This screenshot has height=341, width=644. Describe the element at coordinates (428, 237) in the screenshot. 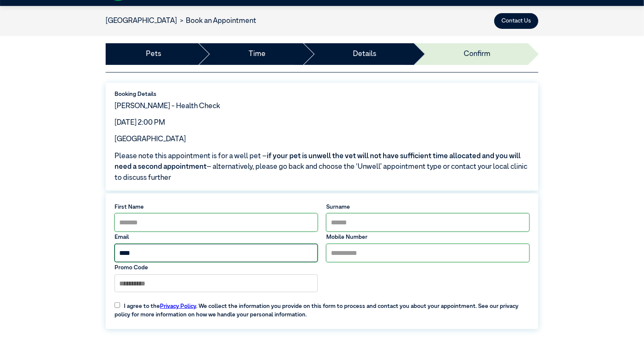

I see `label: Mobile Number` at that location.